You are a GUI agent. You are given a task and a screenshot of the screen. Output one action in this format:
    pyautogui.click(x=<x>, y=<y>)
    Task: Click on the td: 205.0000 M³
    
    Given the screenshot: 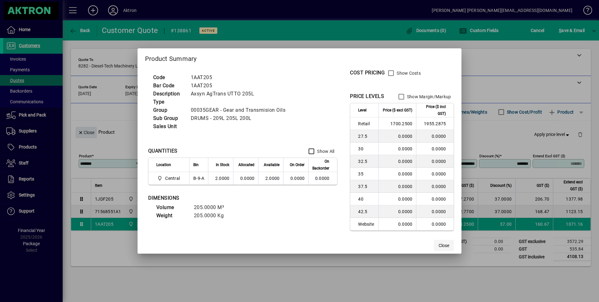 What is the action you would take?
    pyautogui.click(x=211, y=207)
    